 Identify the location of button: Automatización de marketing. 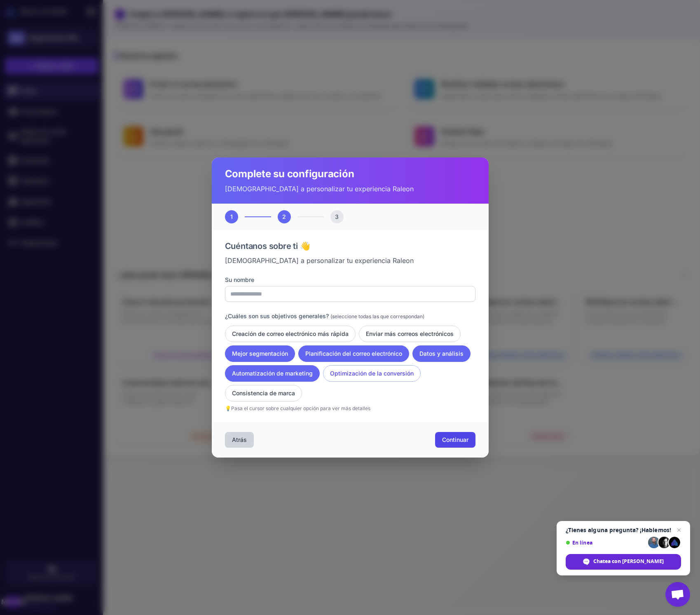
(272, 373).